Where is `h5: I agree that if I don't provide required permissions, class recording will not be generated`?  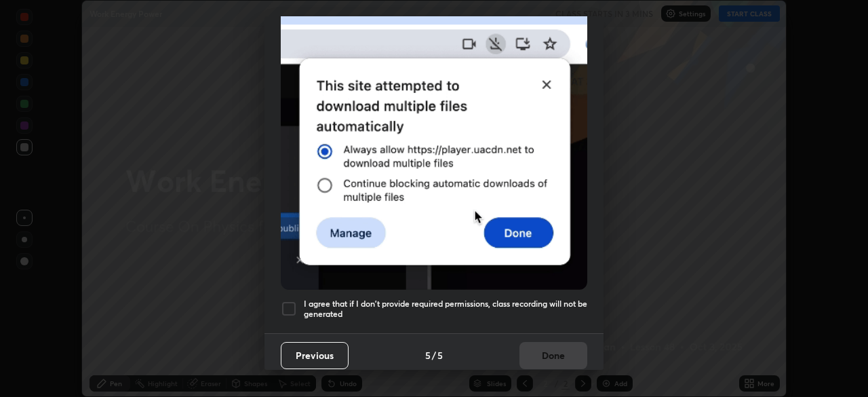
h5: I agree that if I don't provide required permissions, class recording will not be generated is located at coordinates (446, 308).